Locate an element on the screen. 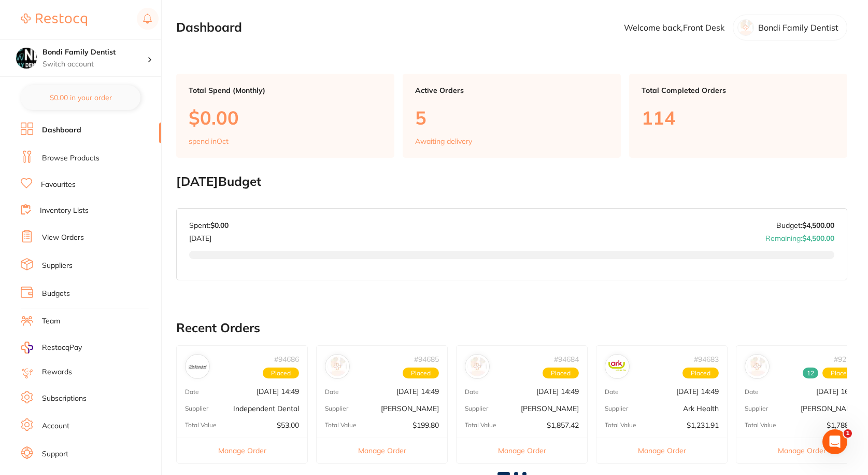 Image resolution: width=868 pixels, height=475 pixels. h2: Dashboard is located at coordinates (209, 28).